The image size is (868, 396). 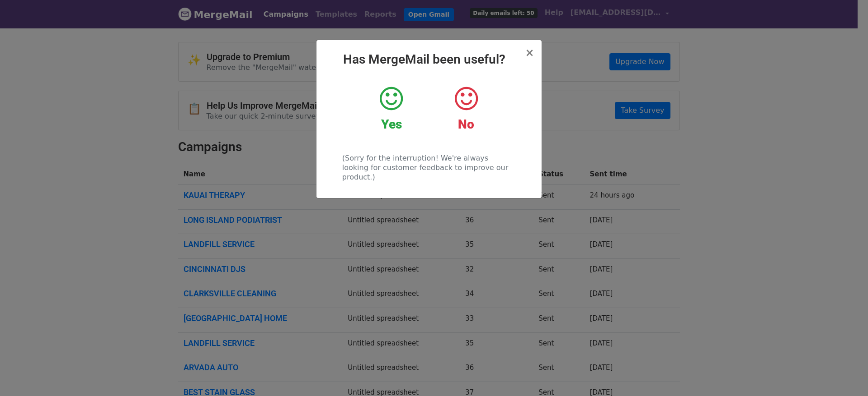 What do you see at coordinates (429, 60) in the screenshot?
I see `h2: Has MergeMail been useful?` at bounding box center [429, 60].